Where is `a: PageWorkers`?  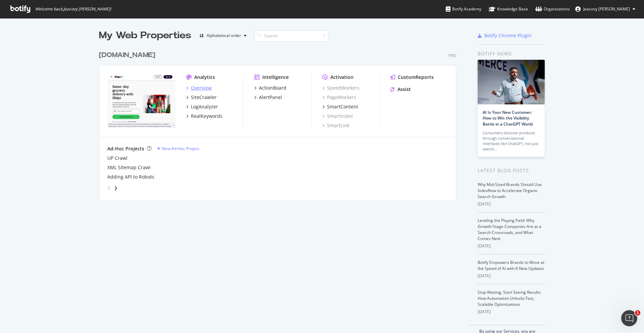 a: PageWorkers is located at coordinates (339, 97).